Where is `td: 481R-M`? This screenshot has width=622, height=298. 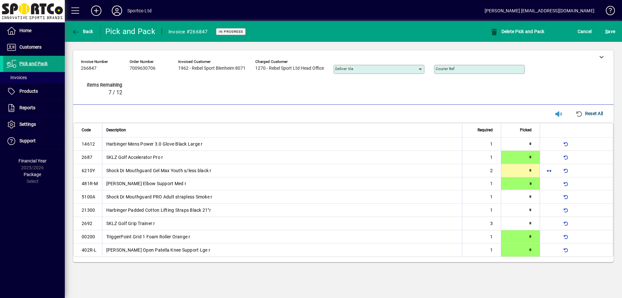
td: 481R-M is located at coordinates (88, 184).